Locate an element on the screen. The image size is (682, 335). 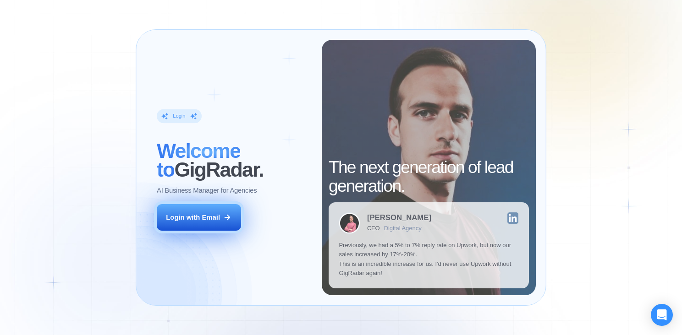
p: Previously, we had a 5% to 7% reply rate on Upwork, but now our sales increased by 17%-20%. This ... is located at coordinates (429, 260).